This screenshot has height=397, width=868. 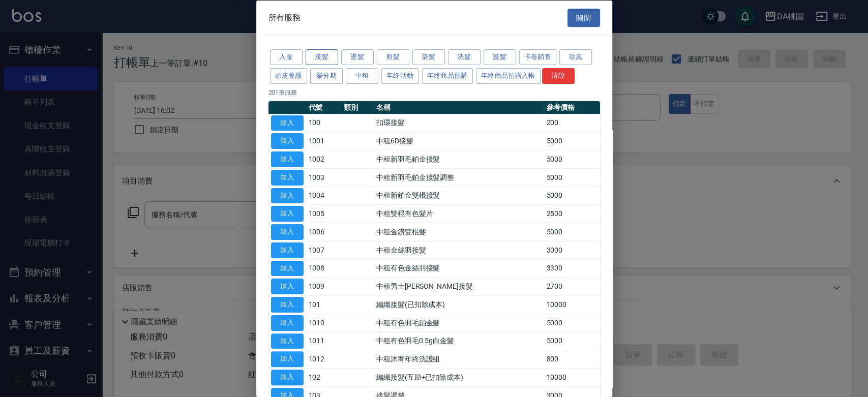 What do you see at coordinates (324, 232) in the screenshot?
I see `td: 1006` at bounding box center [324, 232].